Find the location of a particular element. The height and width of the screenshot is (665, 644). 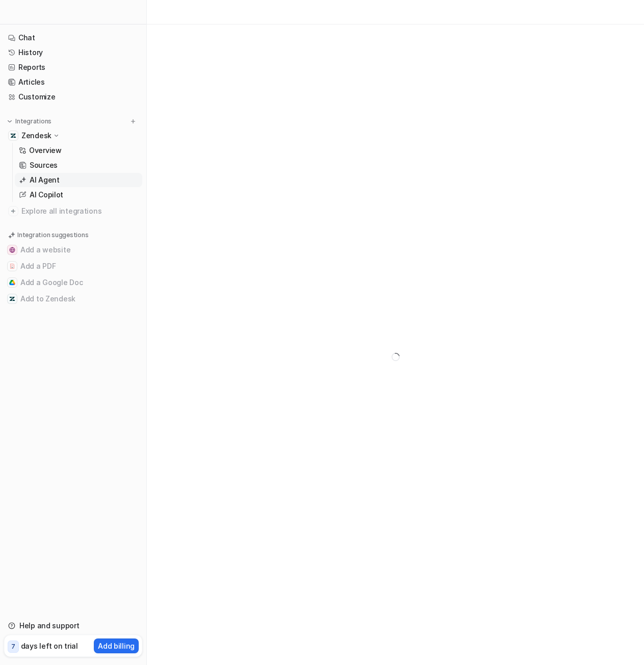

span: Explore all integrations is located at coordinates (80, 211).